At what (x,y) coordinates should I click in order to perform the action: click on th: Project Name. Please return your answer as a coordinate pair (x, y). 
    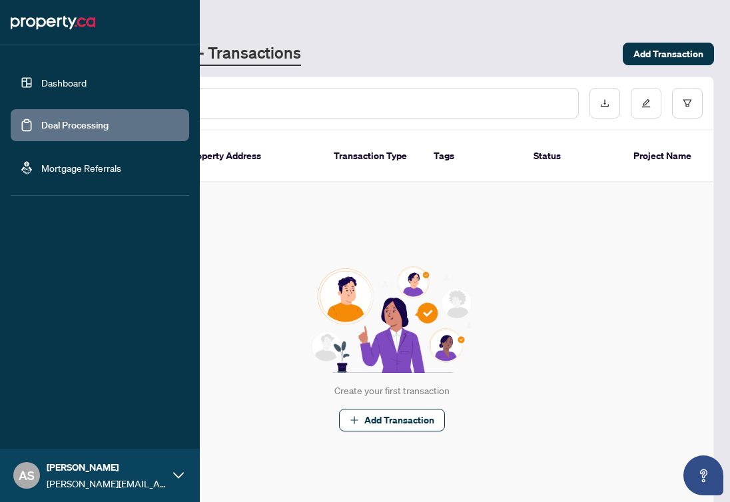
    Looking at the image, I should click on (662, 156).